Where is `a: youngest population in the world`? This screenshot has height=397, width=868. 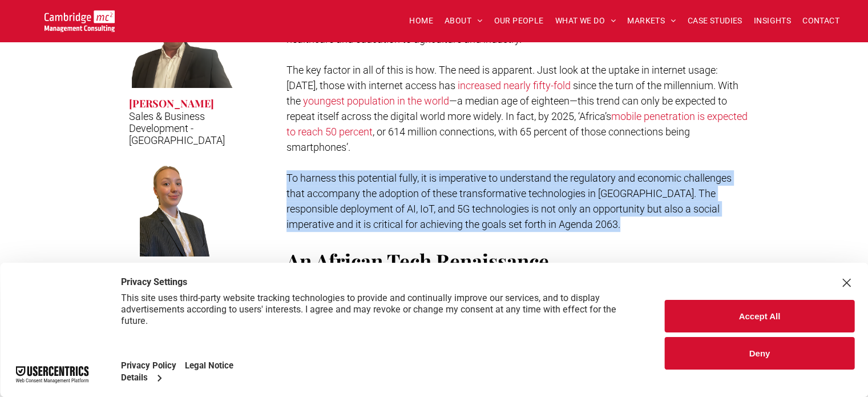 a: youngest population in the world is located at coordinates (376, 101).